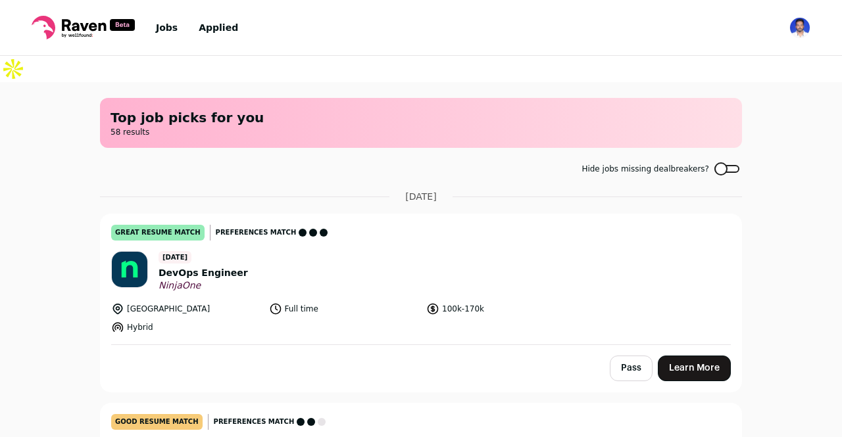  I want to click on button: Pass, so click(631, 368).